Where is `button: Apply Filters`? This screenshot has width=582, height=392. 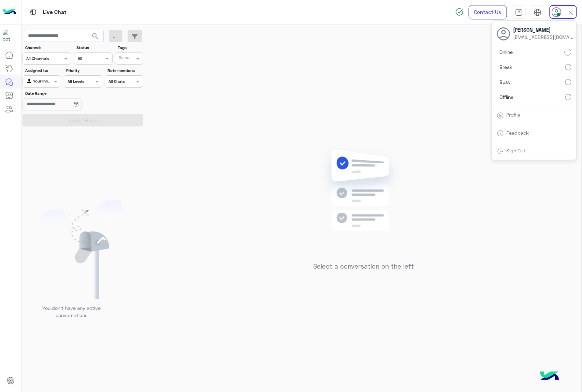
button: Apply Filters is located at coordinates (83, 120).